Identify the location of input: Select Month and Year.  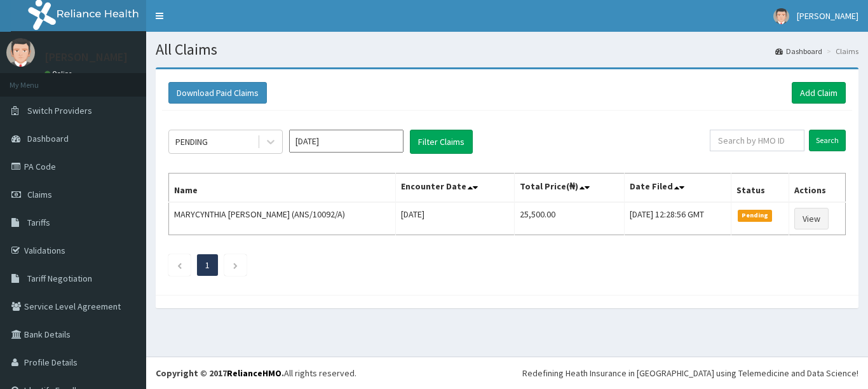
(346, 141).